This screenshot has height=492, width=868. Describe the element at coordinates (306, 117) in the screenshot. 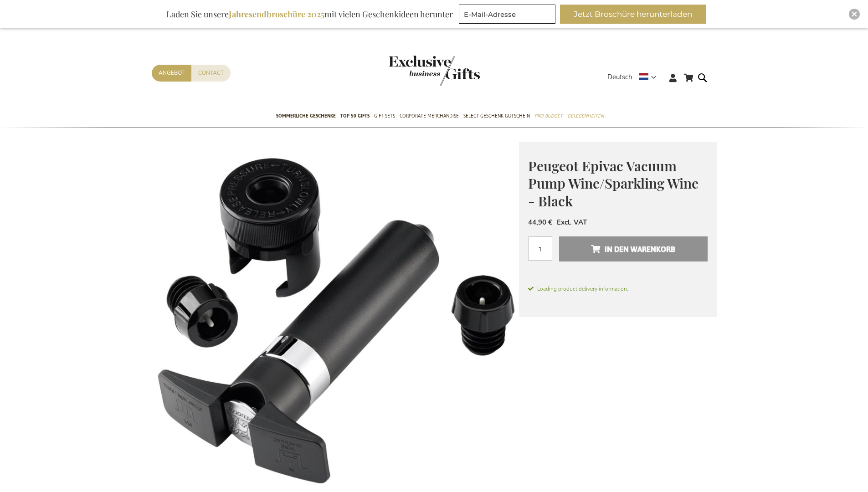

I see `a: Sommerliche geschenke` at that location.